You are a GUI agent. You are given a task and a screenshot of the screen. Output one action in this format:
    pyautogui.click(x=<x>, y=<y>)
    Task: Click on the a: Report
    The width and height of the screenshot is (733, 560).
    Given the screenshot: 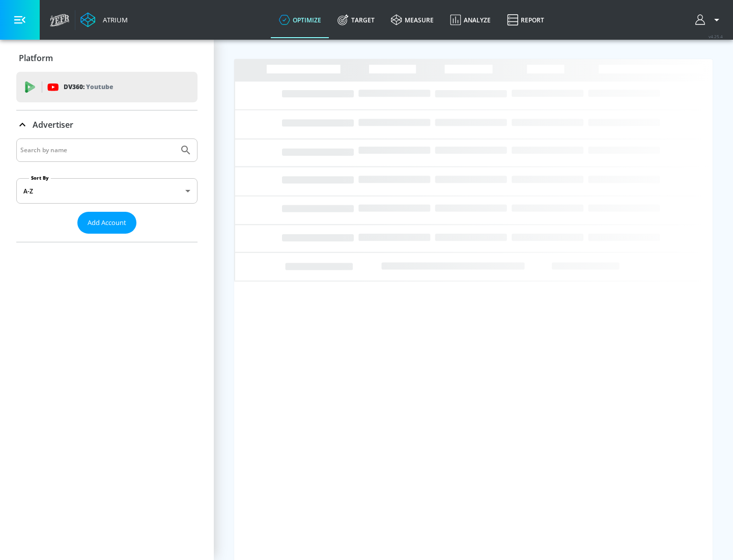 What is the action you would take?
    pyautogui.click(x=525, y=20)
    